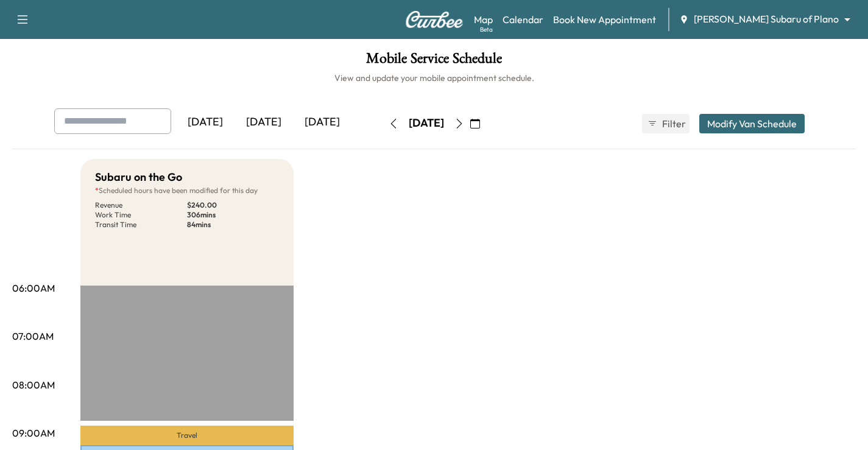  Describe the element at coordinates (434, 78) in the screenshot. I see `h6: View and update your mobile appointment schedule.` at that location.